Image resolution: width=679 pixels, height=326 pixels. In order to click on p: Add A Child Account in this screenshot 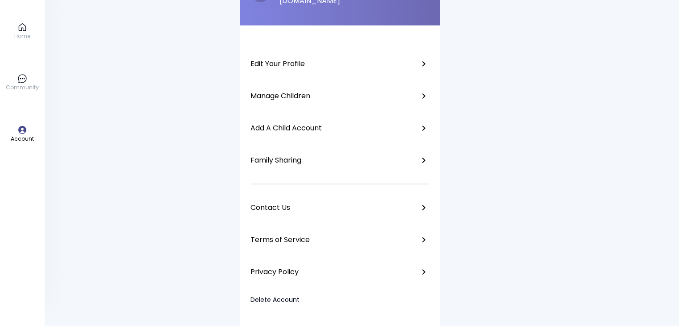, I will do `click(286, 128)`.